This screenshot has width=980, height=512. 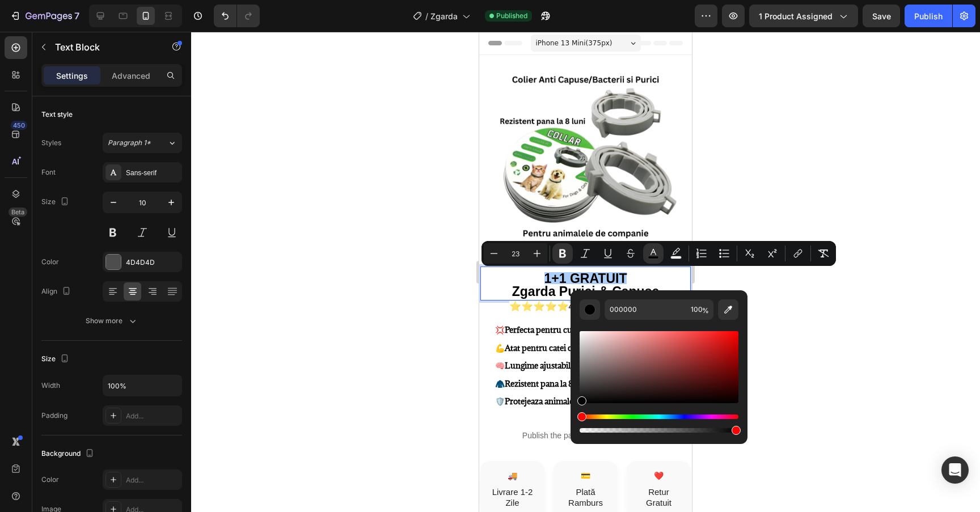 I want to click on p: Publish the page to see the content., so click(x=106, y=404).